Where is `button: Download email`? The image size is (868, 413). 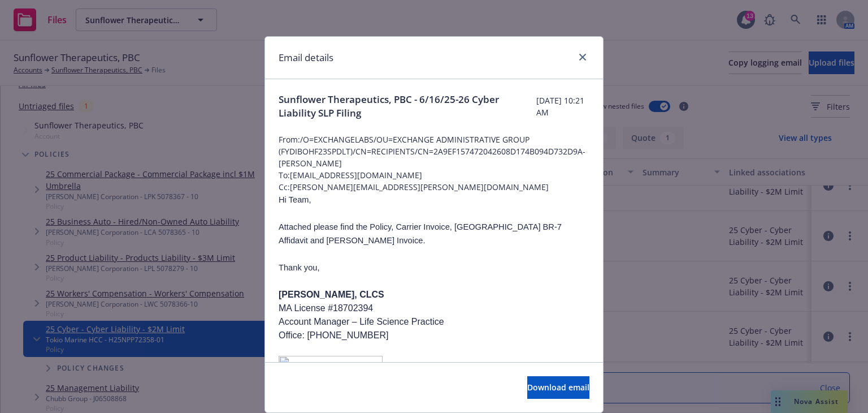
button: Download email is located at coordinates (558, 387).